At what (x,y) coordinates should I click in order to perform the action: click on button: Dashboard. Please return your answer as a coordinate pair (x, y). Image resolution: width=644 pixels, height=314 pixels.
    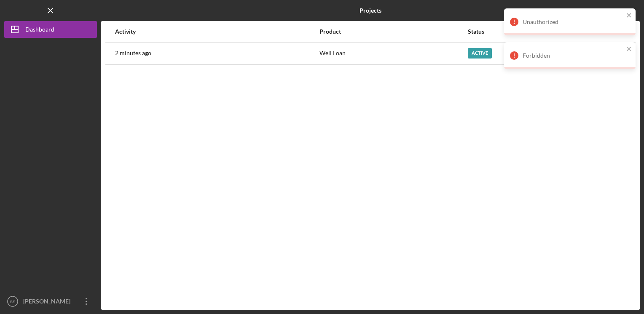
    Looking at the image, I should click on (51, 30).